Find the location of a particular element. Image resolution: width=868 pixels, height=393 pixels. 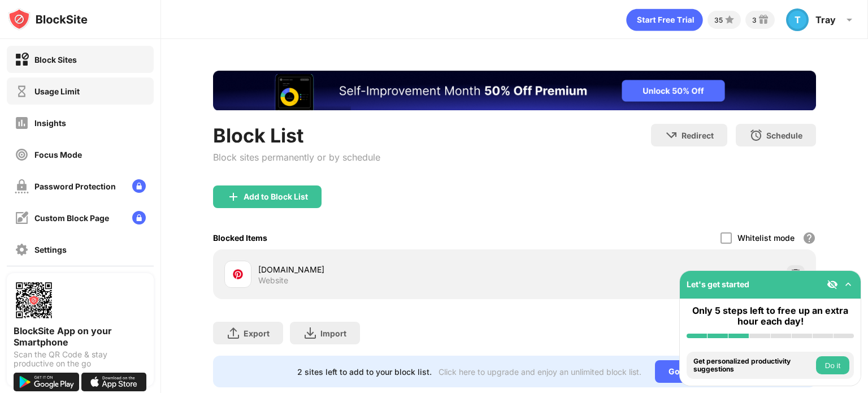

div: Website is located at coordinates (273, 280).